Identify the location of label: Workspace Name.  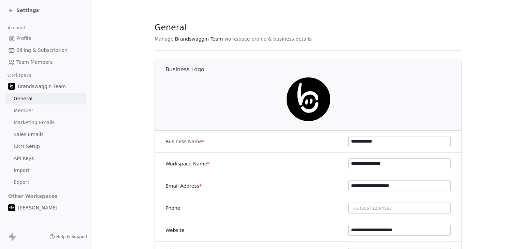
(187, 164).